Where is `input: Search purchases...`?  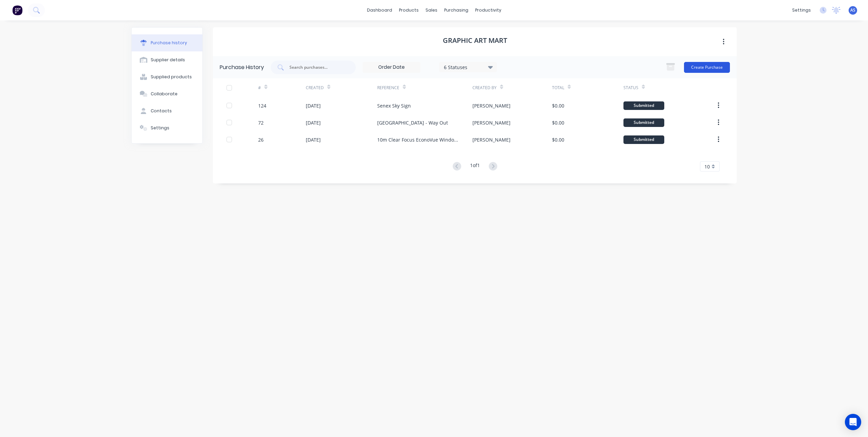
input: Search purchases... is located at coordinates (317, 67).